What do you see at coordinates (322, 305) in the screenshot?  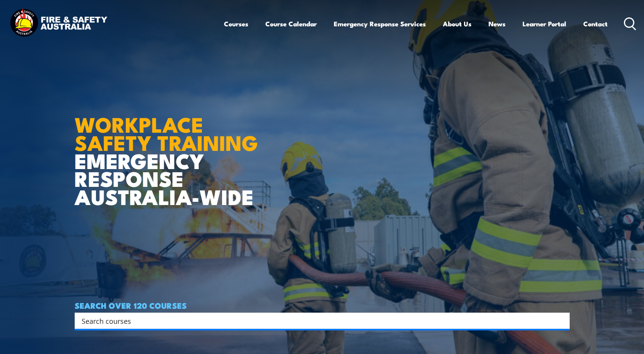 I see `h4: SEARCH OVER 120 COURSES` at bounding box center [322, 305].